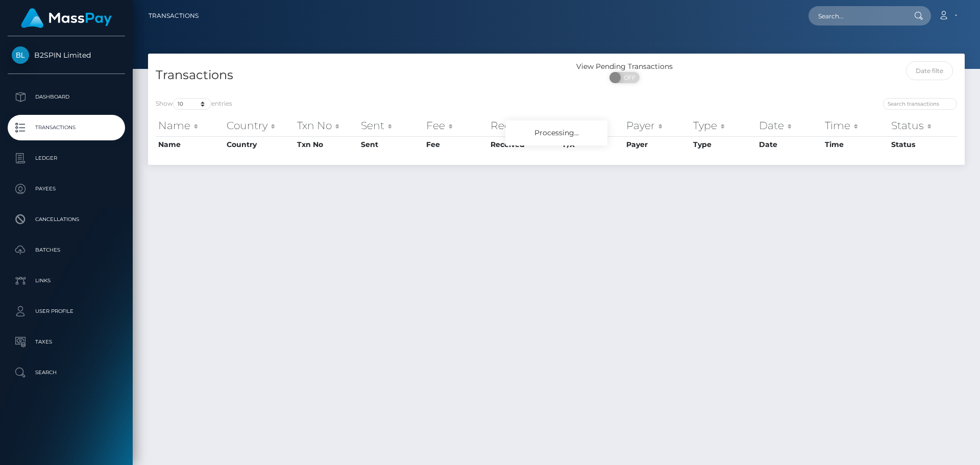  Describe the element at coordinates (66, 97) in the screenshot. I see `a: Dashboard` at that location.